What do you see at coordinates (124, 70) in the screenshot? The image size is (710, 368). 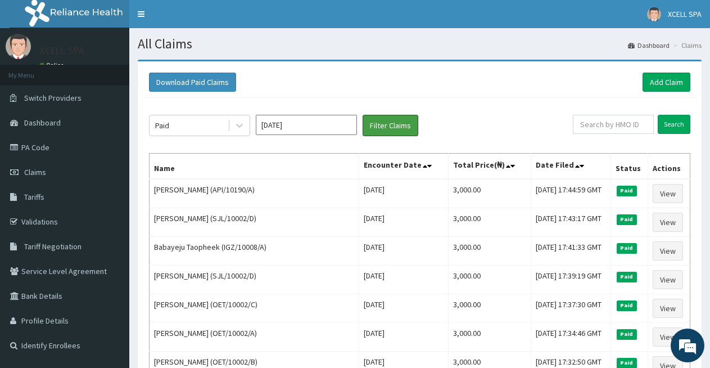 I see `div: Chat with us now` at bounding box center [124, 70].